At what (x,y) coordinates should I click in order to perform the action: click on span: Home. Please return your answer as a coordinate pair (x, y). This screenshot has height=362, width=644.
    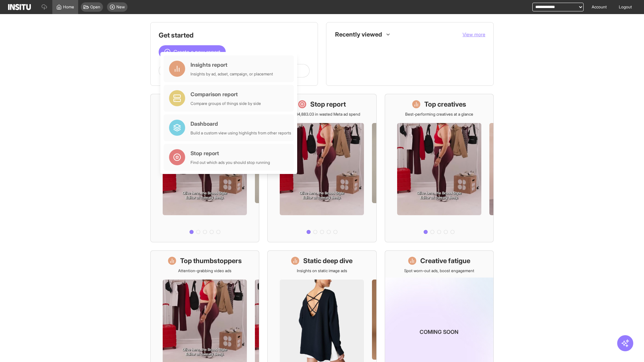
    Looking at the image, I should click on (68, 7).